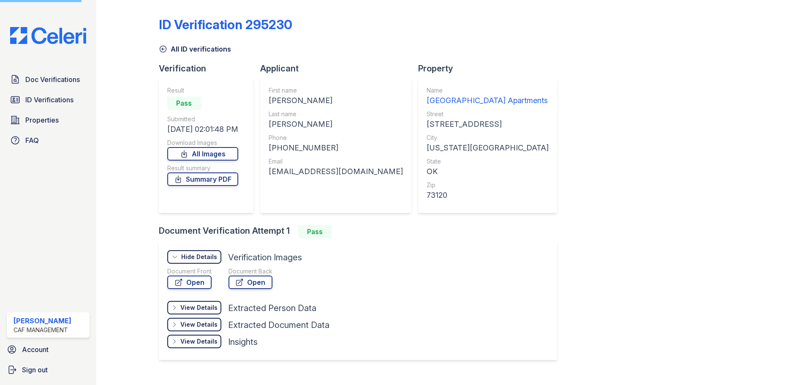 Image resolution: width=811 pixels, height=385 pixels. What do you see at coordinates (48, 100) in the screenshot?
I see `a: ID Verifications` at bounding box center [48, 100].